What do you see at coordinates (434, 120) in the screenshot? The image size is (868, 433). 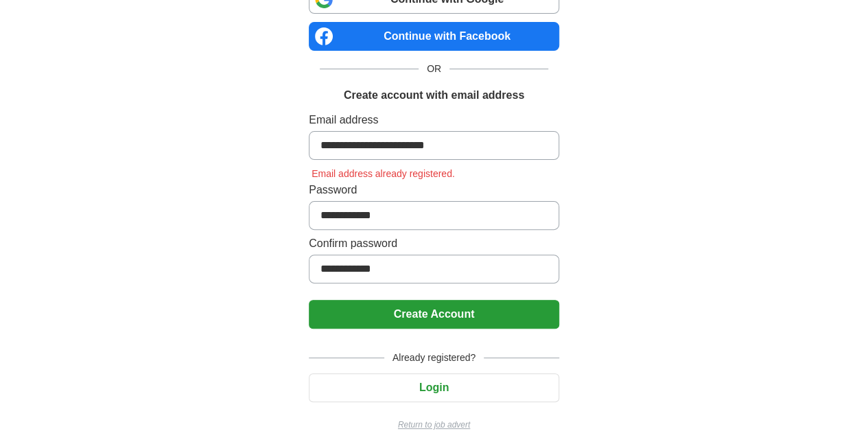 I see `label: Email address` at bounding box center [434, 120].